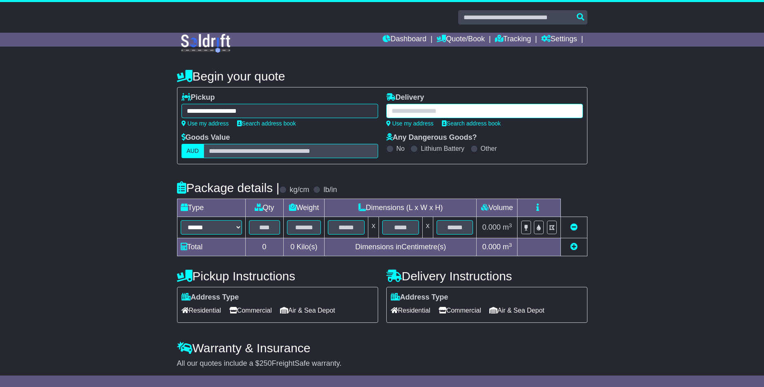 The width and height of the screenshot is (764, 387). I want to click on td: Dimensions in Centimetre(s), so click(401, 247).